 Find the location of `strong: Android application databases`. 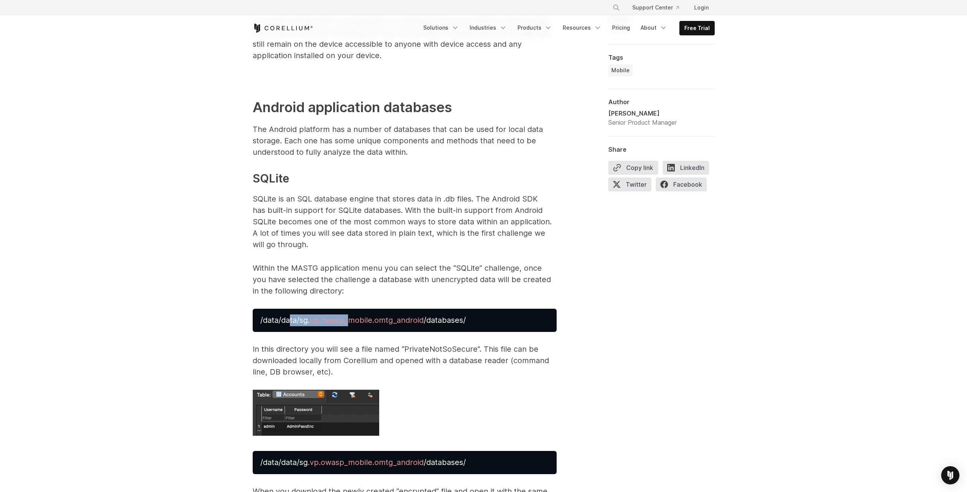

strong: Android application databases is located at coordinates (352, 107).